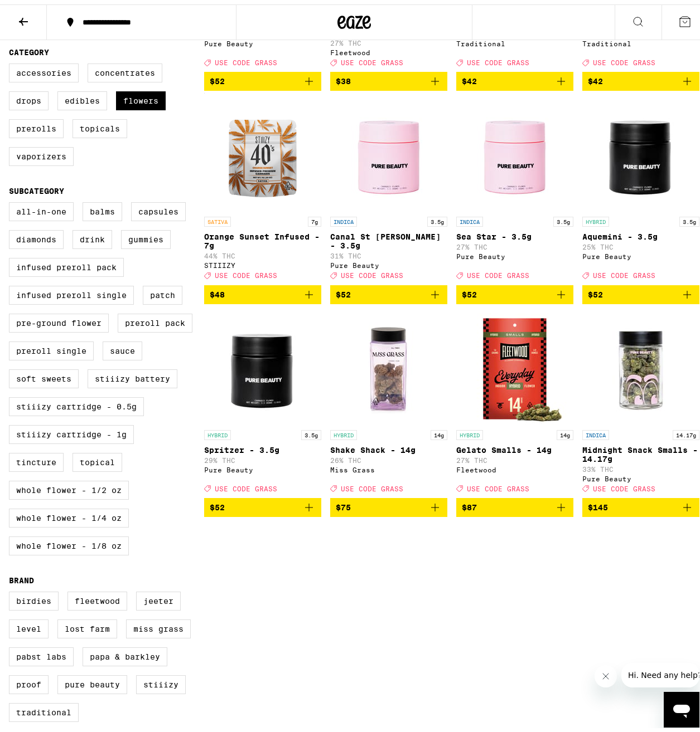 This screenshot has width=700, height=732. What do you see at coordinates (21, 576) in the screenshot?
I see `legend: Brand` at bounding box center [21, 576].